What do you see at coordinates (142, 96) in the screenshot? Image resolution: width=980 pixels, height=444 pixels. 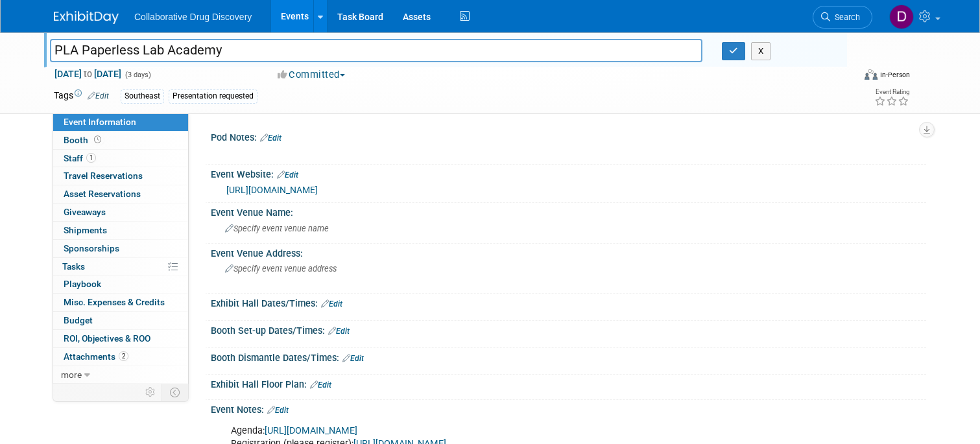 I see `div: Southeast` at bounding box center [142, 96].